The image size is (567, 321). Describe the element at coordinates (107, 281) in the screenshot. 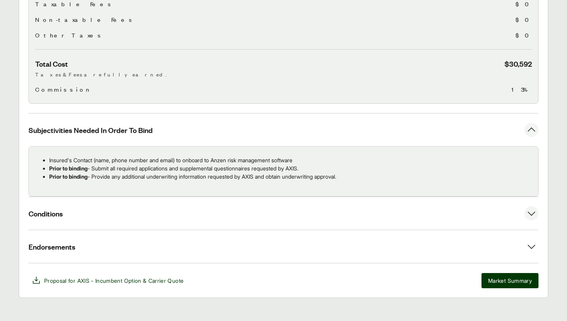

I see `a: Proposal for AXIS - Incumbent Option & Carrier Quote` at that location.